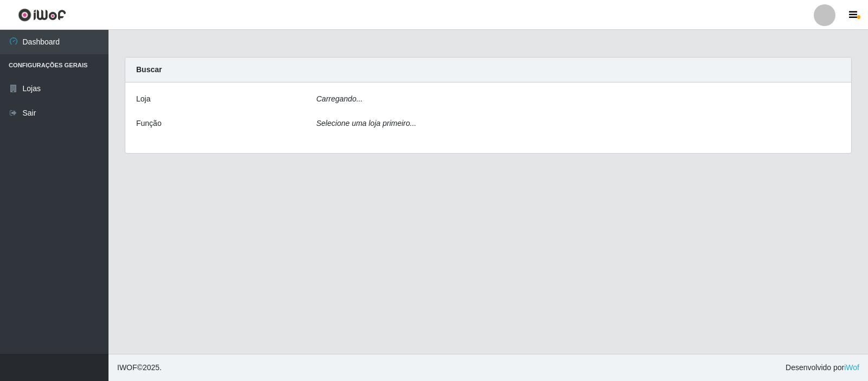 The height and width of the screenshot is (381, 868). Describe the element at coordinates (339, 99) in the screenshot. I see `i: Carregando...` at that location.